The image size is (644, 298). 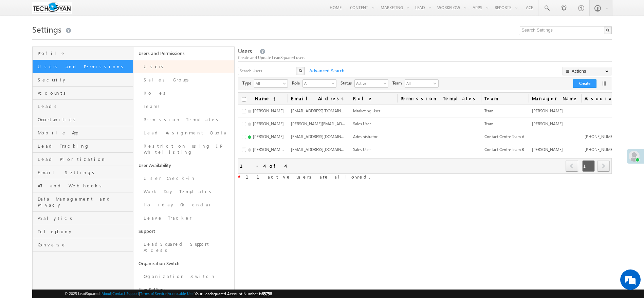 What do you see at coordinates (362, 123) in the screenshot?
I see `span: Sales User` at bounding box center [362, 123].